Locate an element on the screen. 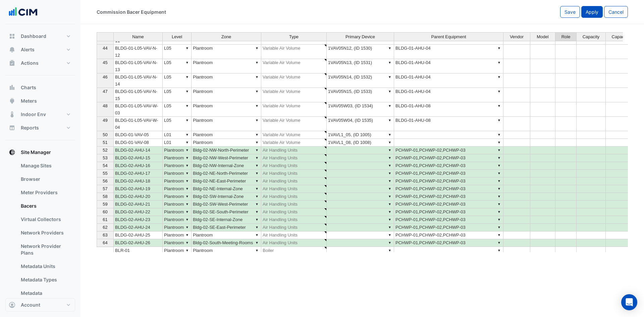  td: BLDG-02-AHU-14 is located at coordinates (138, 150).